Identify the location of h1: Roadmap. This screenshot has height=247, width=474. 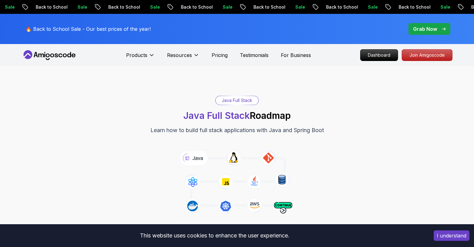
(237, 115).